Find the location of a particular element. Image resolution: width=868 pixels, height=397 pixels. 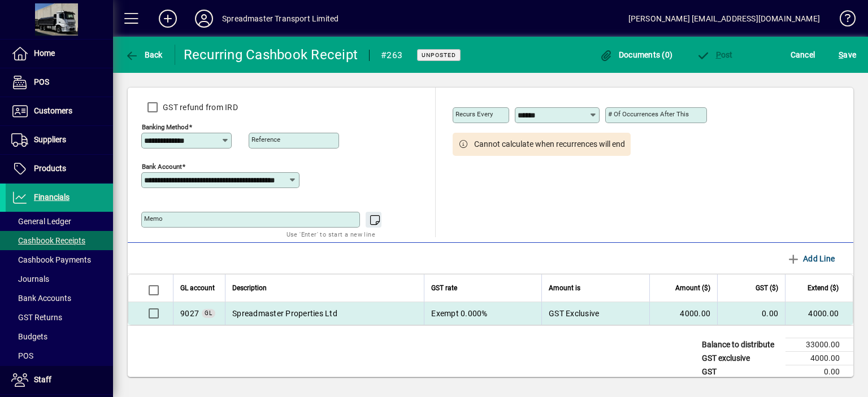

mat-label: Recurs every is located at coordinates (474, 114).